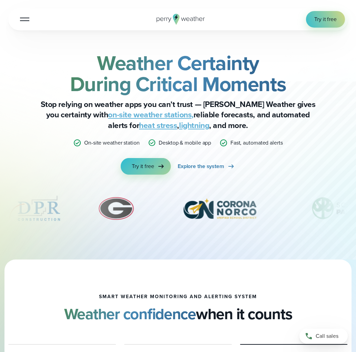  Describe the element at coordinates (220, 208) in the screenshot. I see `img: Corona-Norco-Unified-School-District.svg` at that location.